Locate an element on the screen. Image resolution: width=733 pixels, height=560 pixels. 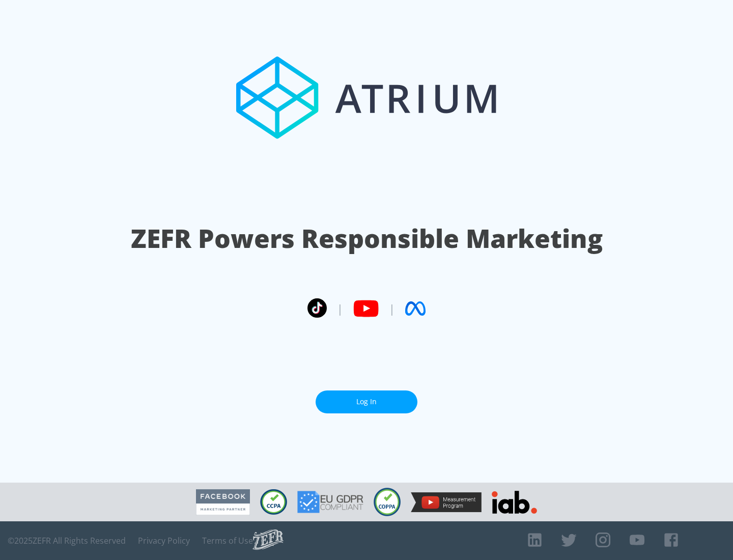
a: Log In is located at coordinates (366, 401).